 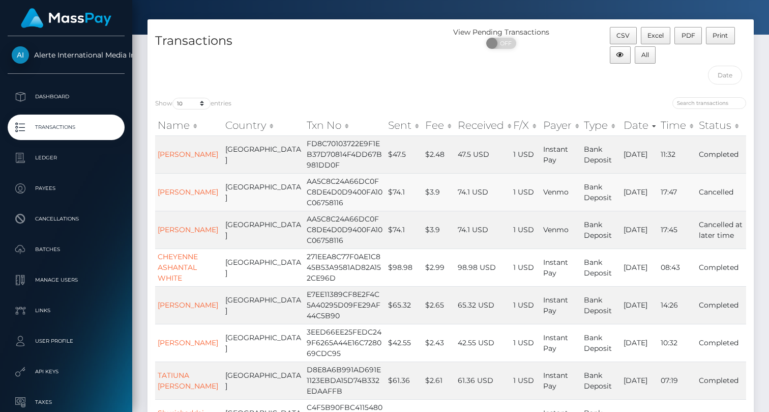 I want to click on a: API Keys, so click(x=66, y=372).